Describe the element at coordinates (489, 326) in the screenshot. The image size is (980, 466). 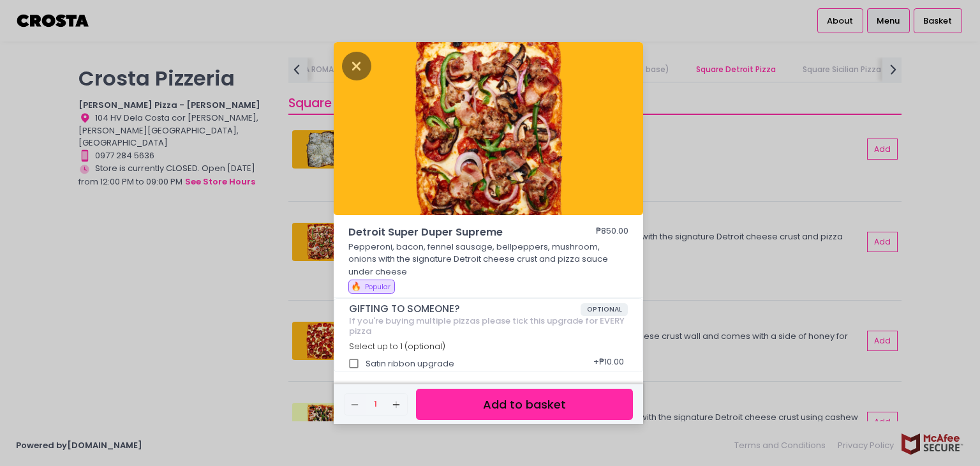
I see `div: If you're buying multiple pizzas please tick this upgrade for EVERY pizza` at that location.